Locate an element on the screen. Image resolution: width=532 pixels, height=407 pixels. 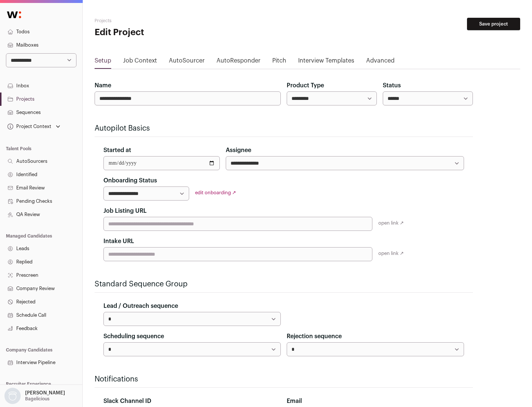
a: Pitch is located at coordinates (280, 62).